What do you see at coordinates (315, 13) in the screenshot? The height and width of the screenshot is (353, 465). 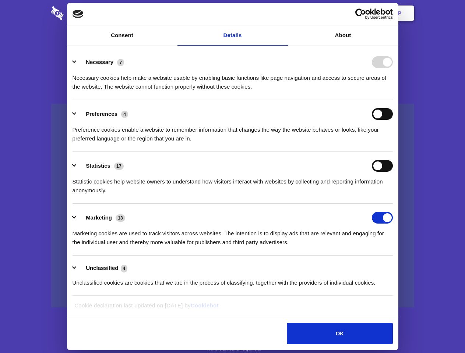 I see `a: Contact` at bounding box center [315, 13].